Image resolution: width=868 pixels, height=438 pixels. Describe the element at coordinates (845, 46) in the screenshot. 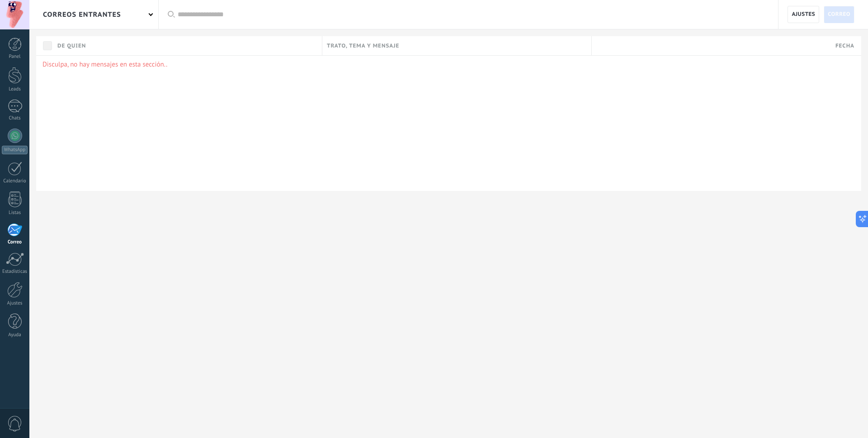

I see `span: Fecha` at that location.